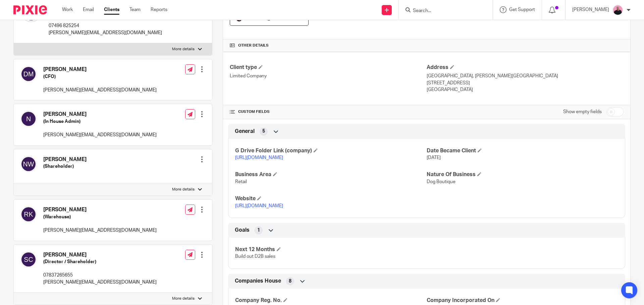 This screenshot has width=644, height=305. What do you see at coordinates (241, 182) in the screenshot?
I see `span: Retail` at bounding box center [241, 182].